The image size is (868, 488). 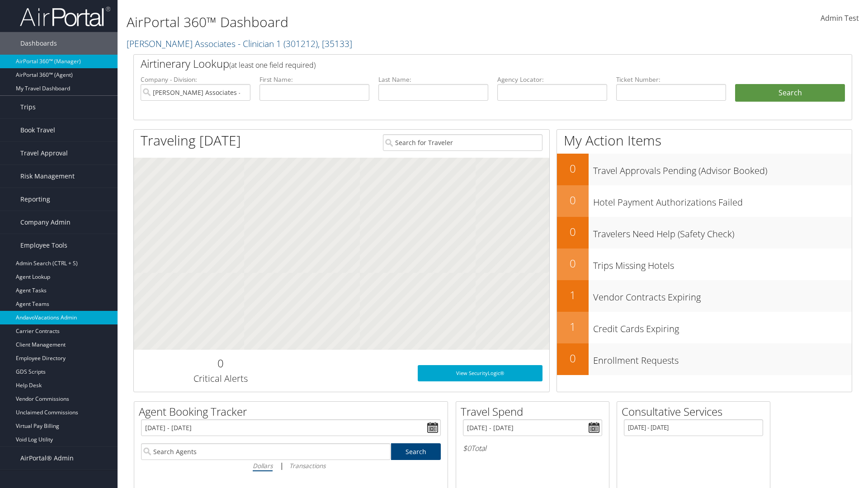 What do you see at coordinates (266, 451) in the screenshot?
I see `input: Search Agents` at bounding box center [266, 451].